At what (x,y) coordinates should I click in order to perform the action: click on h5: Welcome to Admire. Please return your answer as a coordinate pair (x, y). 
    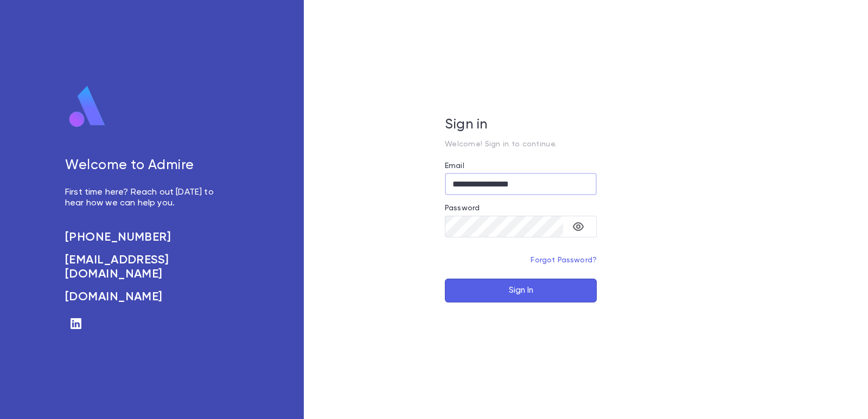
    Looking at the image, I should click on (145, 166).